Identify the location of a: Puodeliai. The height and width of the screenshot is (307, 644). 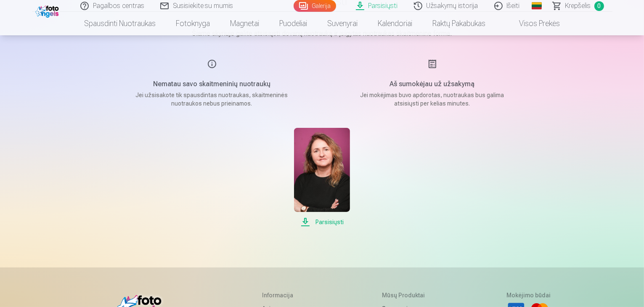
(293, 24).